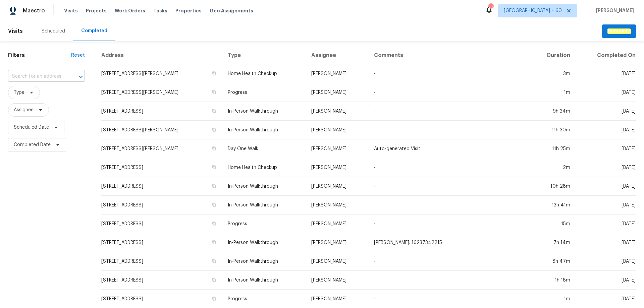  I want to click on span: Properties, so click(189, 11).